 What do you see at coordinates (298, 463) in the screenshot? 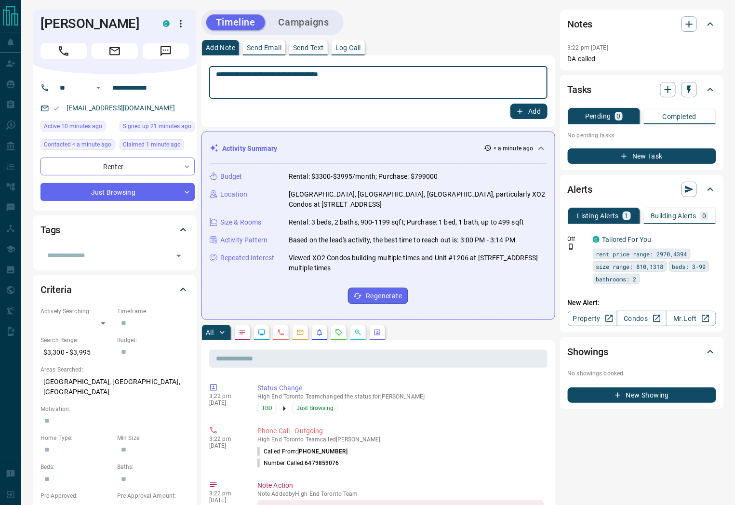
I see `p: Number Called:` at bounding box center [298, 463].